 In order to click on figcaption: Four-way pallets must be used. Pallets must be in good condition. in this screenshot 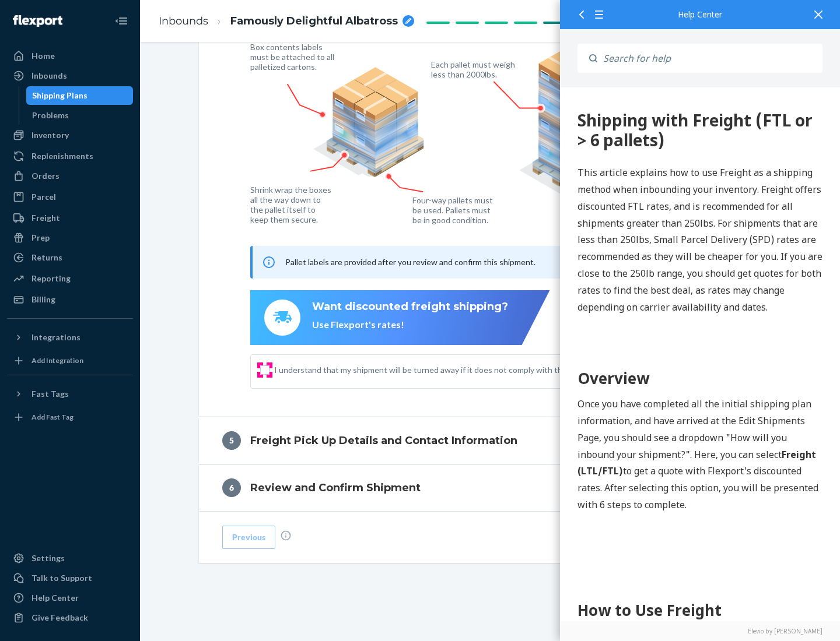, I will do `click(453, 210)`.